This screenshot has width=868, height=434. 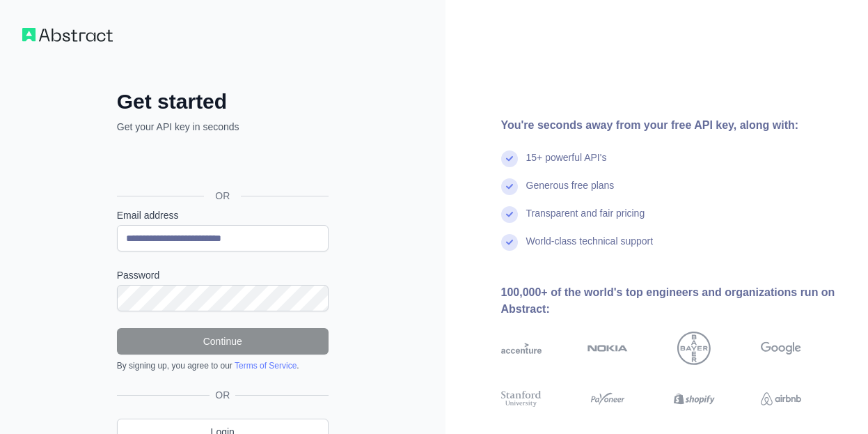 What do you see at coordinates (781, 349) in the screenshot?
I see `img: google` at bounding box center [781, 349].